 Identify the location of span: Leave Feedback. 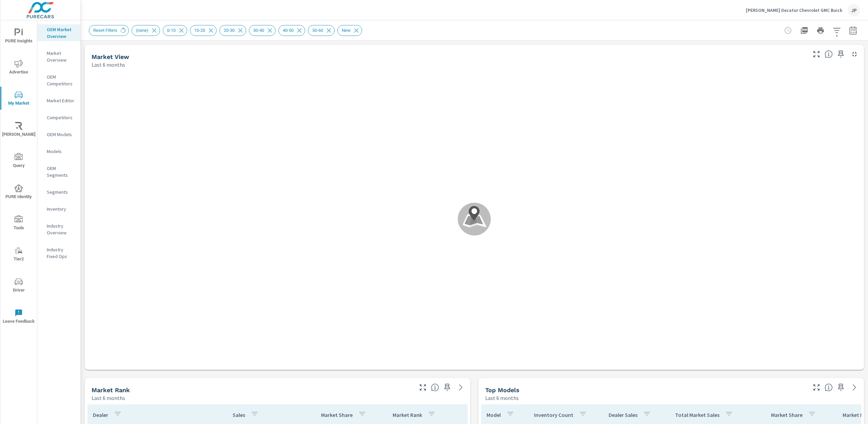
(19, 317).